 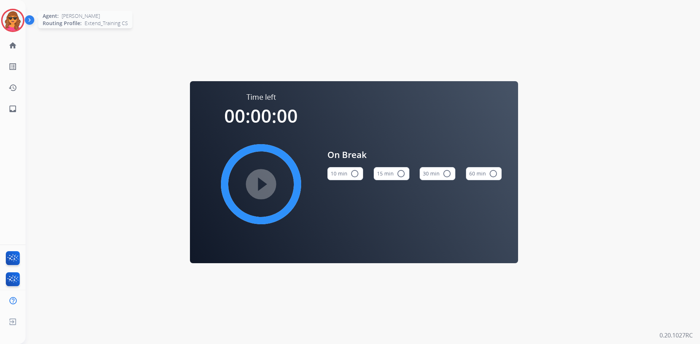 What do you see at coordinates (13, 46) in the screenshot?
I see `mat-icon: home` at bounding box center [13, 46].